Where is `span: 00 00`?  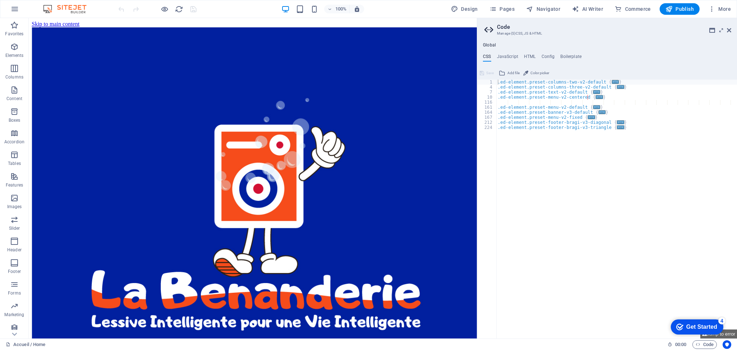 span: 00 00 is located at coordinates (681, 345).